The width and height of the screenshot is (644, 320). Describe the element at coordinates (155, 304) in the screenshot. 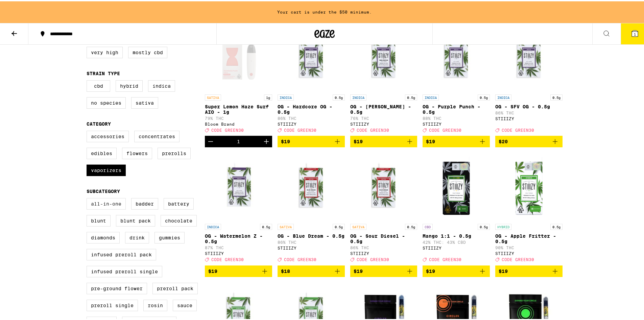

I see `label: Rosin` at that location.